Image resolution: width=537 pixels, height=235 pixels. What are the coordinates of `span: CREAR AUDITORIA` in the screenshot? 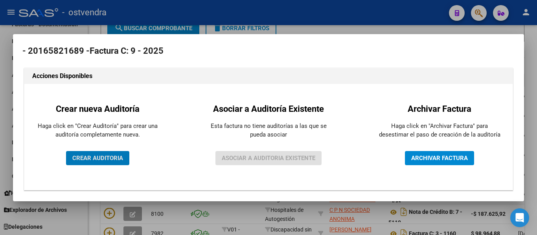 It's located at (97, 158).